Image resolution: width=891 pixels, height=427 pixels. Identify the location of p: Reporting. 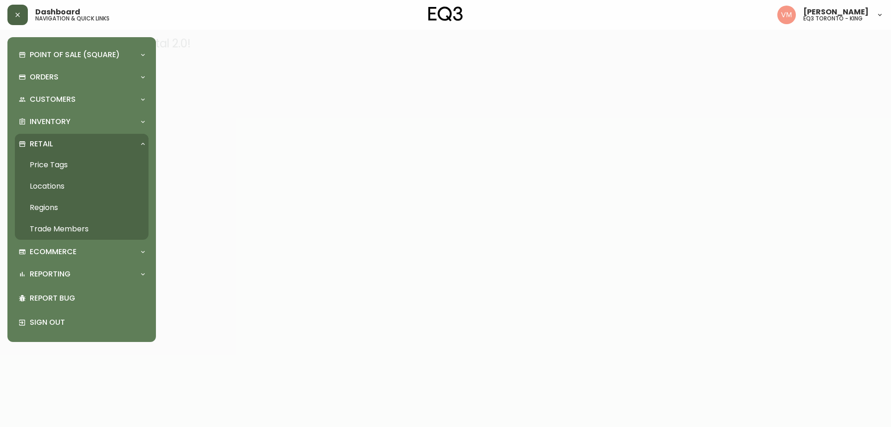
(50, 274).